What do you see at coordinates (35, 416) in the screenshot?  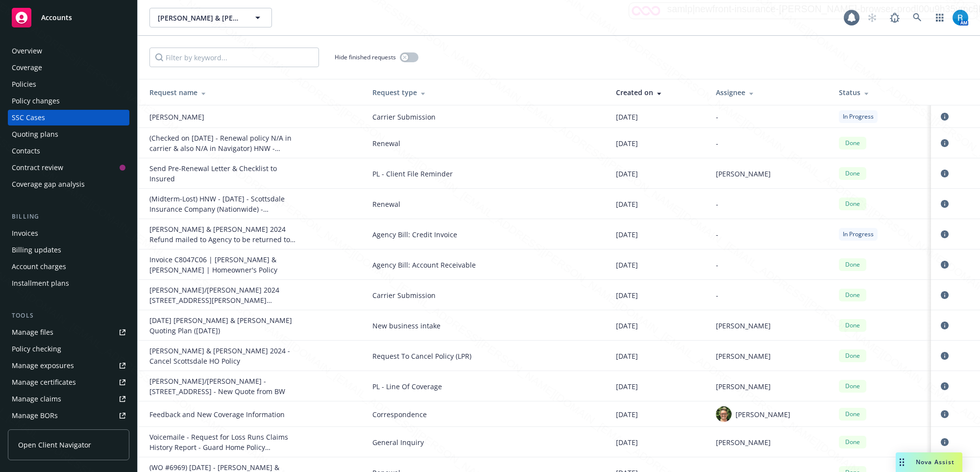 I see `div: Manage BORs` at bounding box center [35, 416].